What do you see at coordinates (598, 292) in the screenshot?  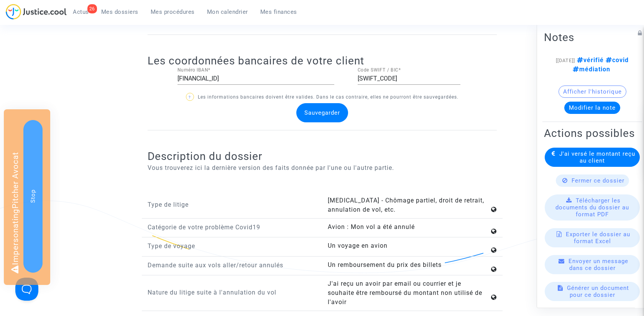 I see `span: Générer un document pour ce dossier` at bounding box center [598, 292].